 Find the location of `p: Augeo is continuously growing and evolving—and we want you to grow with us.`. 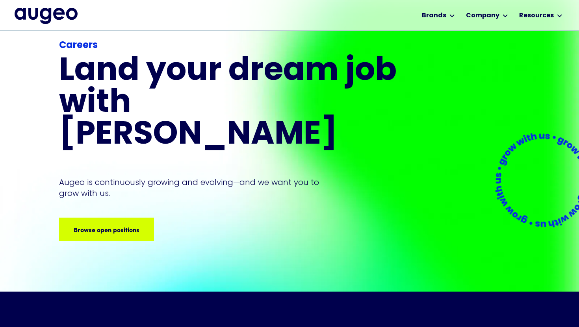

p: Augeo is continuously growing and evolving—and we want you to grow with us. is located at coordinates (195, 188).